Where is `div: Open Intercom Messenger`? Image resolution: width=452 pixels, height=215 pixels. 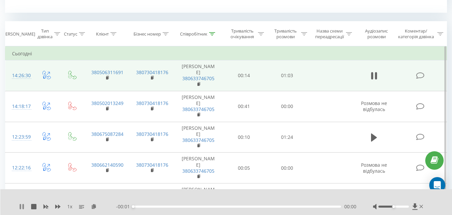
div: Open Intercom Messenger is located at coordinates (438, 185).